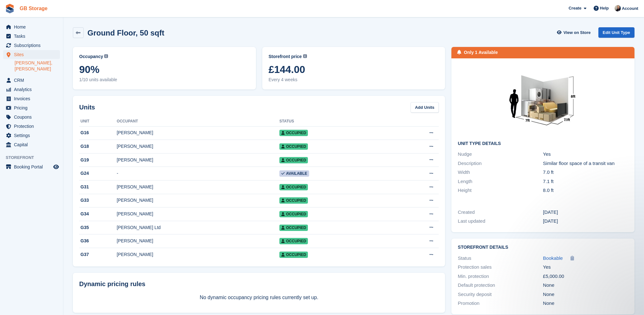  I want to click on th: Status, so click(334, 121).